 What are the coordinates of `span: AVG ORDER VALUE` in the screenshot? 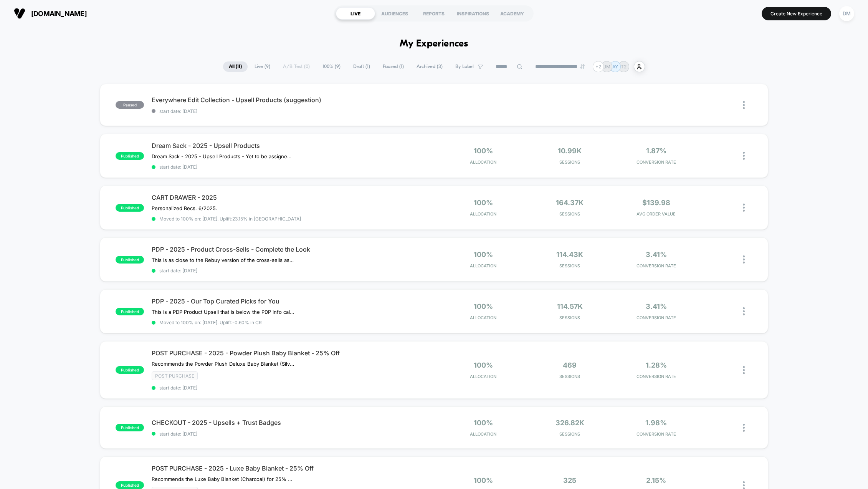 It's located at (656, 214).